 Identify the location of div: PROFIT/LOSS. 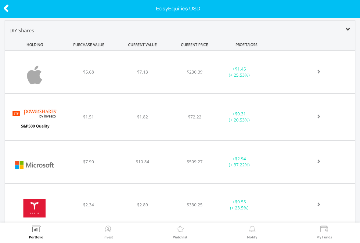
(246, 45).